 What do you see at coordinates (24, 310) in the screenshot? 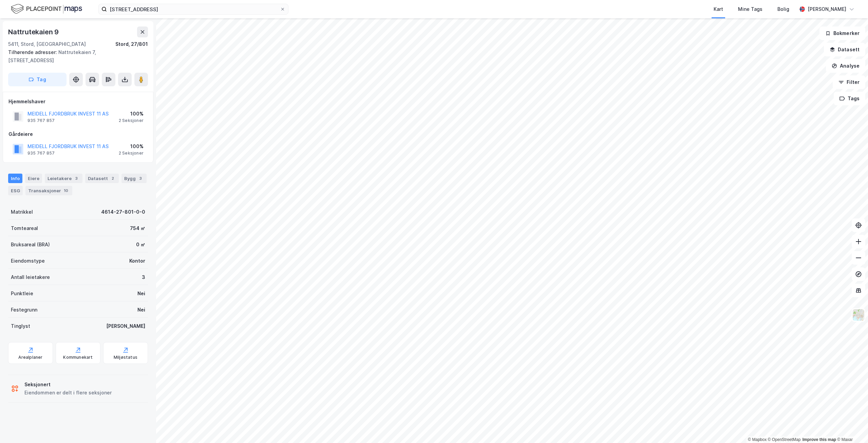
I see `div: Festegrunn` at bounding box center [24, 310].